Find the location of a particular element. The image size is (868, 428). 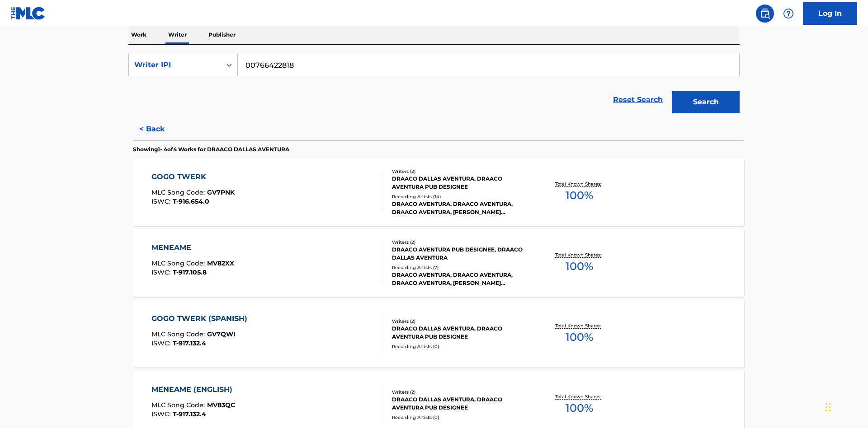

div: GOGO TWERK (SPANISH) is located at coordinates (202, 319).